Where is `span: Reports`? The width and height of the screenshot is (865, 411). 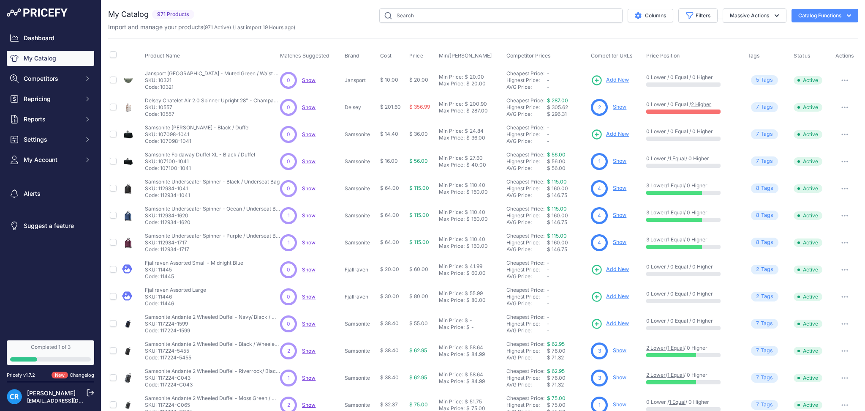 span: Reports is located at coordinates (51, 119).